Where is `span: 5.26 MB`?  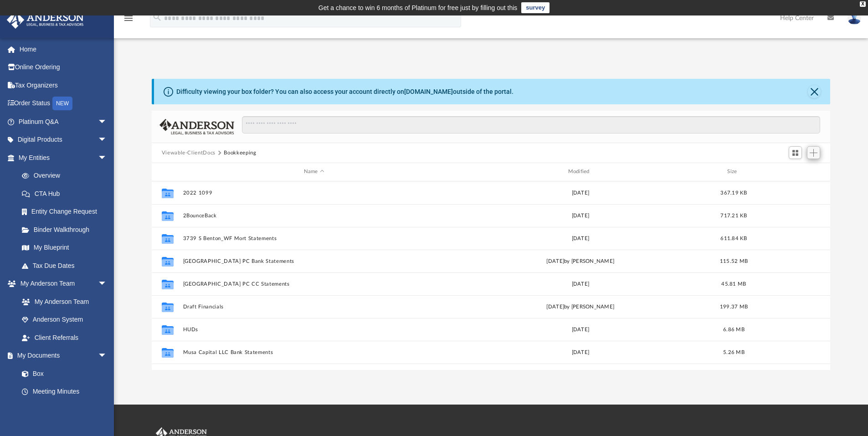
span: 5.26 MB is located at coordinates (734, 352).